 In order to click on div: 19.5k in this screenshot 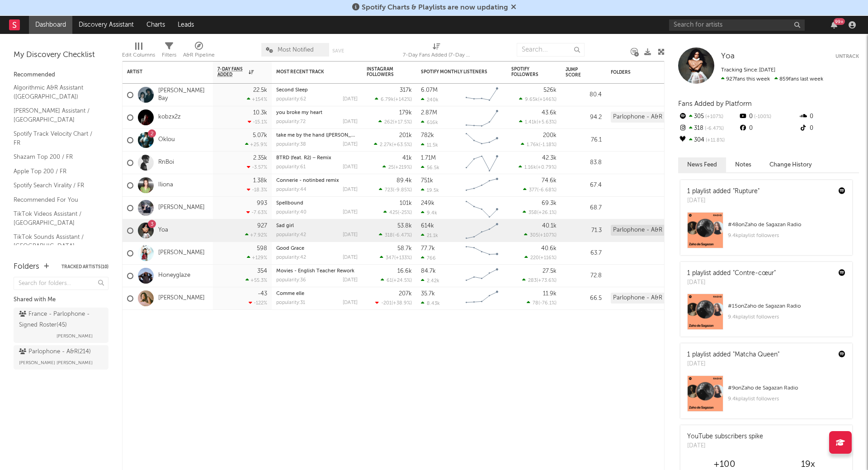, I will do `click(430, 190)`.